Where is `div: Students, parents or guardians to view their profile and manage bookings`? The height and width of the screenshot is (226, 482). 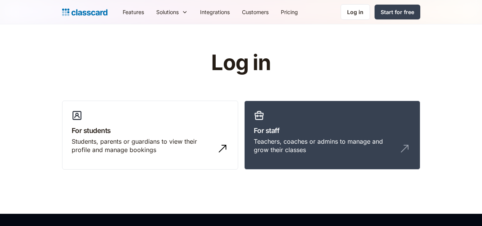
div: Students, parents or guardians to view their profile and manage bookings is located at coordinates (143, 146).